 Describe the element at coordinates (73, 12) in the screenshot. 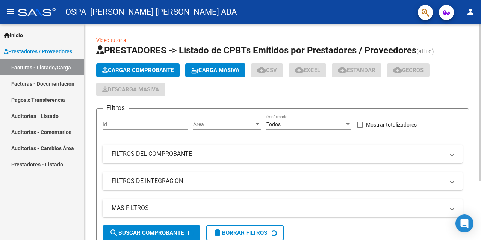

I see `span: - OSPA` at that location.